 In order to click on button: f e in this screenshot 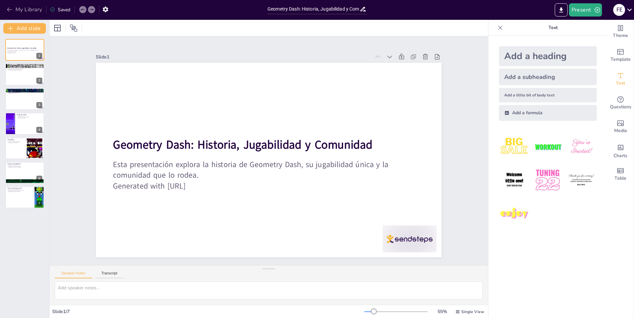, I will do `click(619, 10)`.